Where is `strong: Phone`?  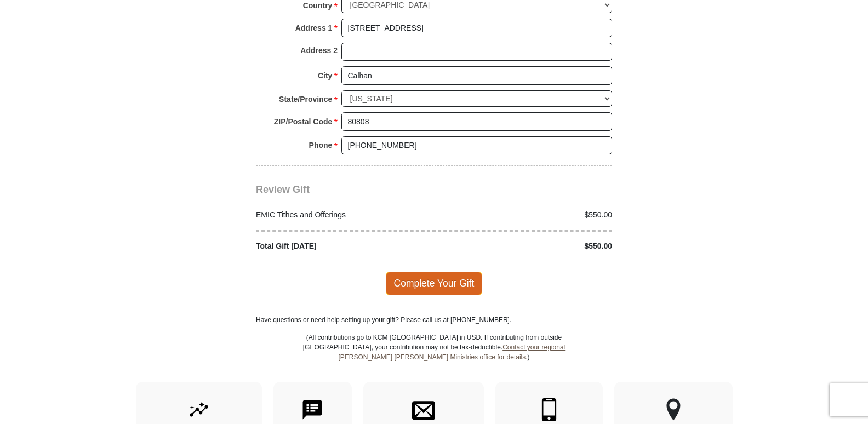 strong: Phone is located at coordinates (320, 145).